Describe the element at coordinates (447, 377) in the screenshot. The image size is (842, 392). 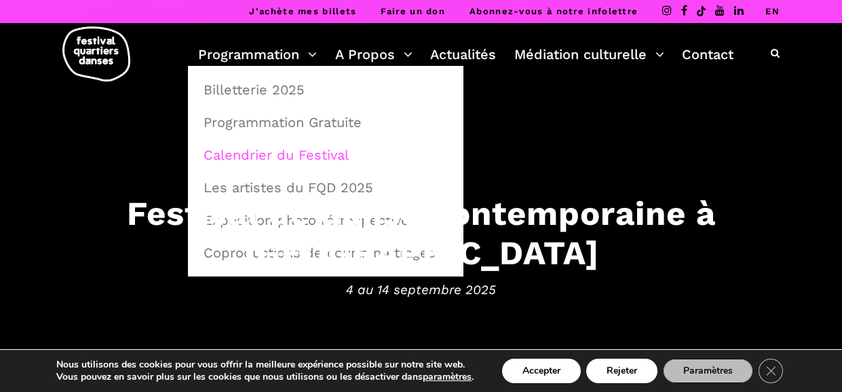
I see `button: paramètres` at that location.